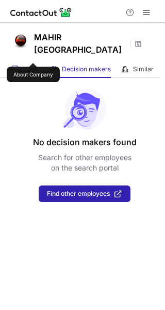  Describe the element at coordinates (85, 163) in the screenshot. I see `p: Search for other employees on the search portal` at that location.